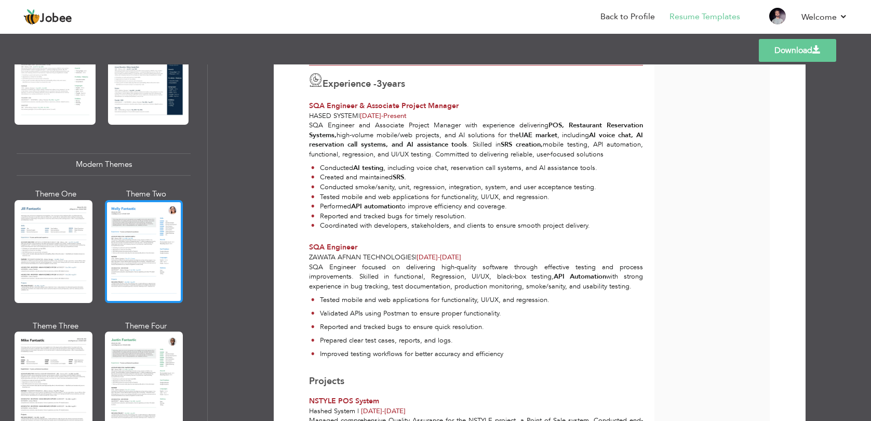 The width and height of the screenshot is (871, 421). Describe the element at coordinates (332, 411) in the screenshot. I see `span: Hashed System` at that location.